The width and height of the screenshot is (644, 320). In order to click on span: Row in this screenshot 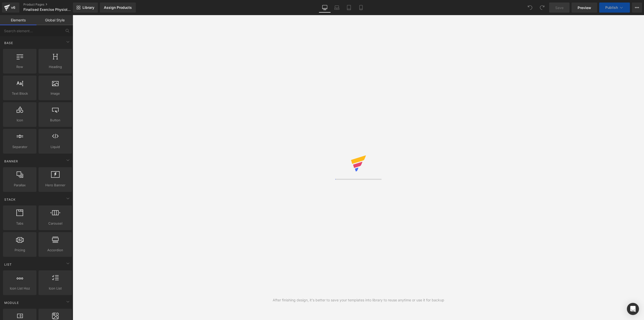, I will do `click(20, 67)`.